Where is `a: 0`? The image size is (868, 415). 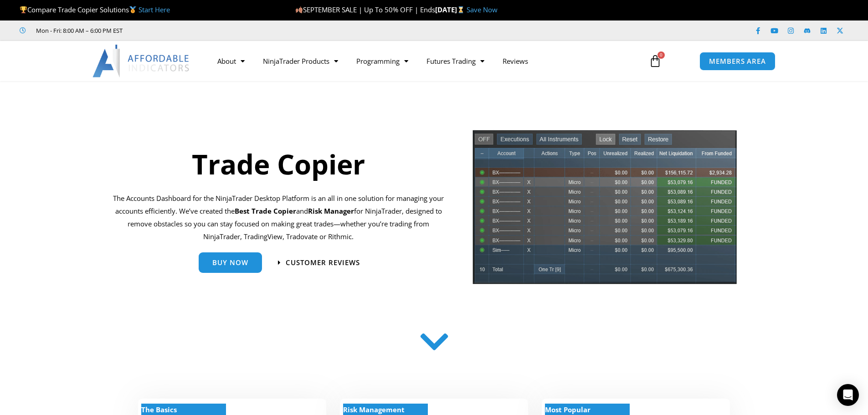 a: 0 is located at coordinates (655, 61).